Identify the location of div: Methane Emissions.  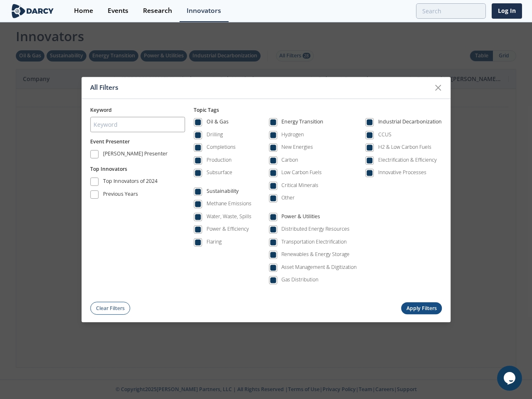
(229, 204).